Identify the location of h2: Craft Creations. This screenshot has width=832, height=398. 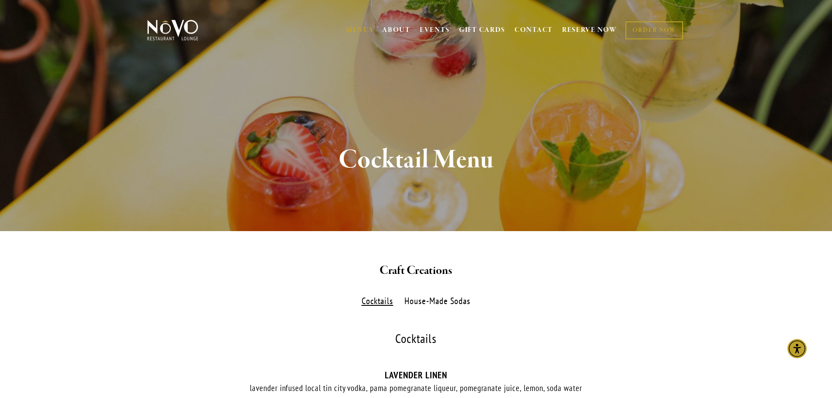
(416, 271).